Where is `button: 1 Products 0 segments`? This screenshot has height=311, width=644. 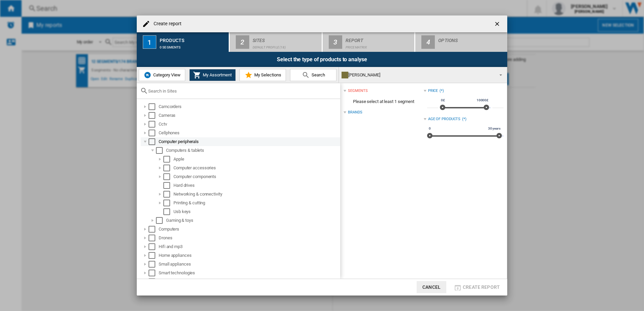
button: 1 Products 0 segments is located at coordinates (183, 42).